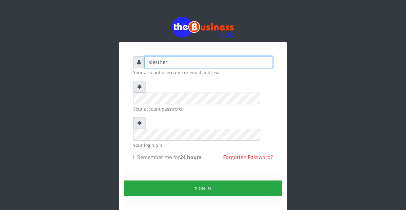 This screenshot has width=406, height=210. What do you see at coordinates (203, 188) in the screenshot?
I see `button: Sign in` at bounding box center [203, 188].